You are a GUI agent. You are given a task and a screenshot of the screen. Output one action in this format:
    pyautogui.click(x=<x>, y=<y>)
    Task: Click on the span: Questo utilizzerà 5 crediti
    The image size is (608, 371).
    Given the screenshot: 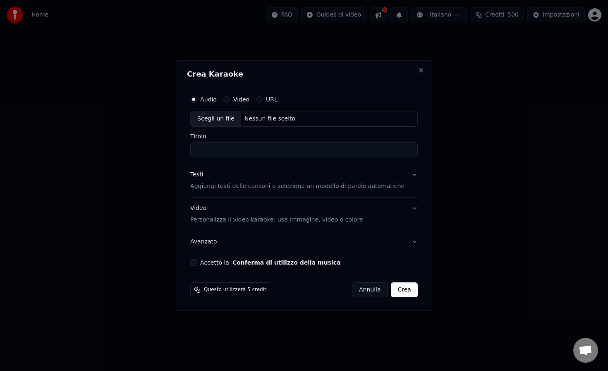 What is the action you would take?
    pyautogui.click(x=236, y=290)
    